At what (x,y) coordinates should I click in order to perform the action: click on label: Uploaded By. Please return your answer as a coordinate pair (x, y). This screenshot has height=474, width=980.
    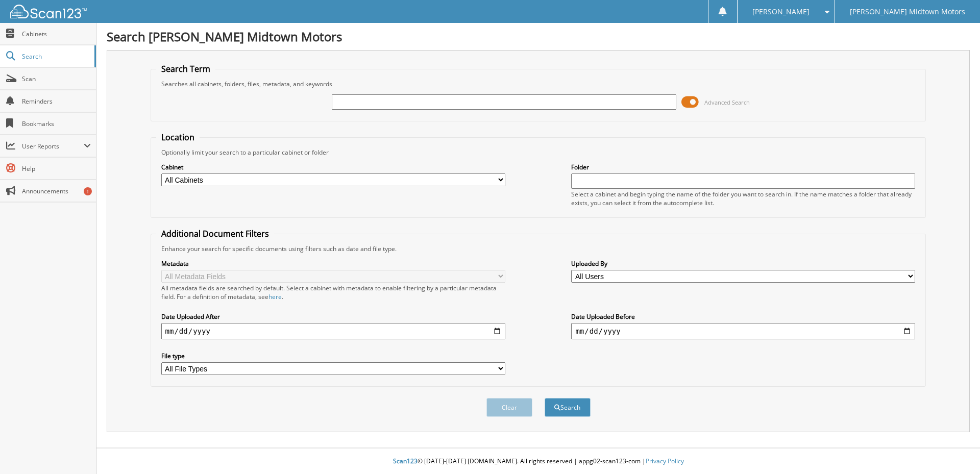
    Looking at the image, I should click on (743, 263).